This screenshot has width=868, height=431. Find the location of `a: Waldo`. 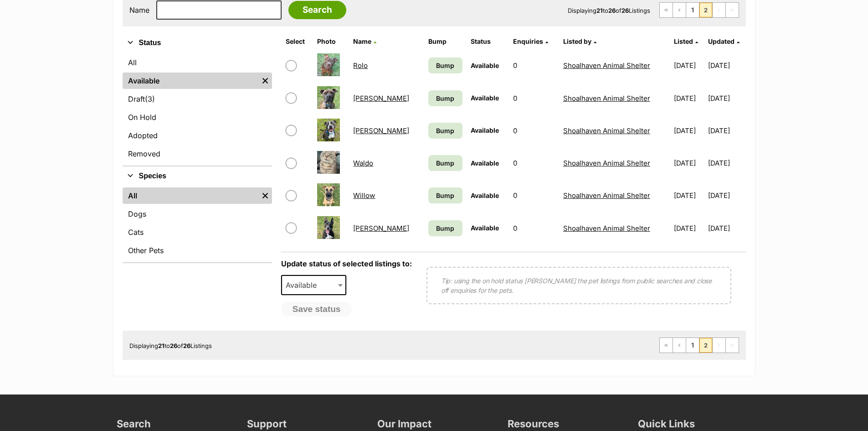

a: Waldo is located at coordinates (363, 163).